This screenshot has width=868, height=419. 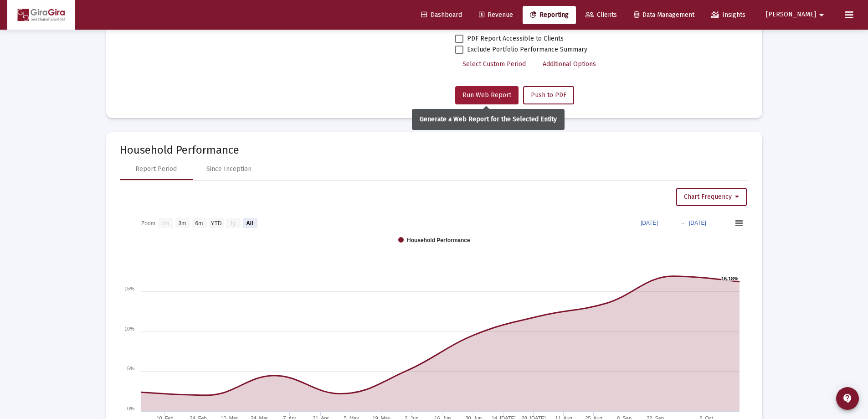 What do you see at coordinates (515, 39) in the screenshot?
I see `span: PDF Report Accessible to Clients` at bounding box center [515, 39].